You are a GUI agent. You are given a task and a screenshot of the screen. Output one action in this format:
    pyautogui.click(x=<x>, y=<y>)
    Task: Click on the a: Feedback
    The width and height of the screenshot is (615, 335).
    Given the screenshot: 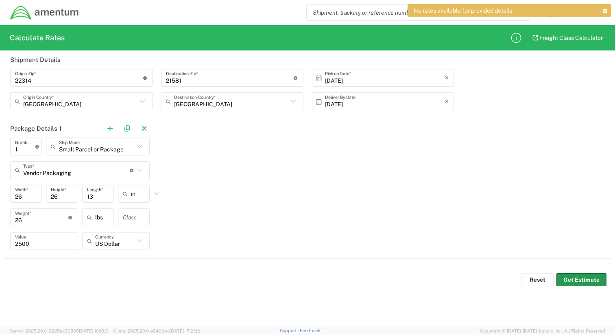 What is the action you would take?
    pyautogui.click(x=310, y=330)
    